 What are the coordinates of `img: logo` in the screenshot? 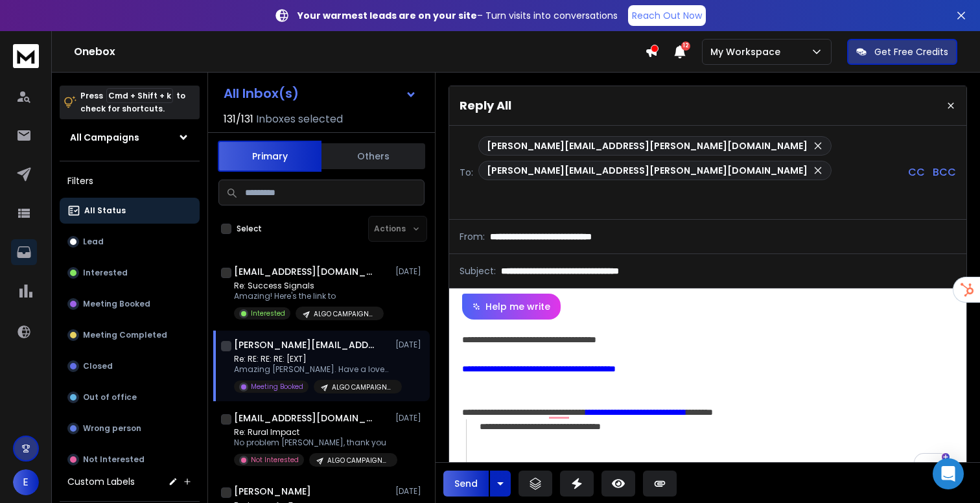 It's located at (26, 55).